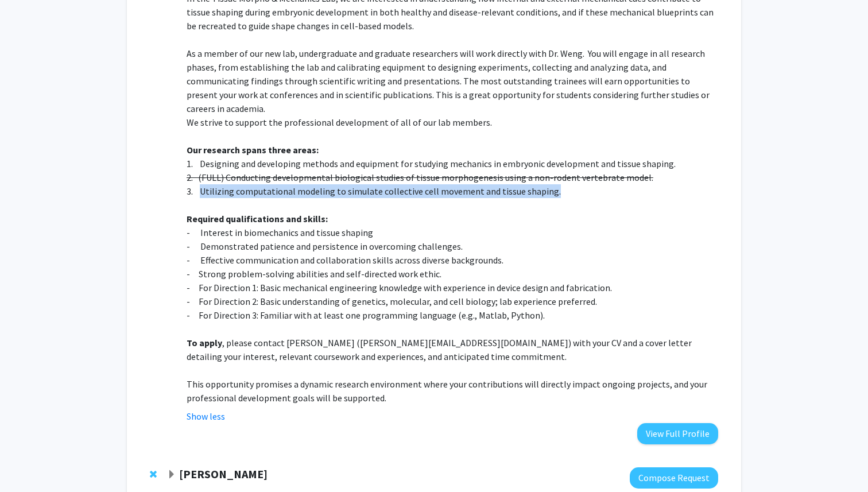 The width and height of the screenshot is (868, 492). What do you see at coordinates (257, 219) in the screenshot?
I see `strong: Required qualifications and skills:` at bounding box center [257, 219].